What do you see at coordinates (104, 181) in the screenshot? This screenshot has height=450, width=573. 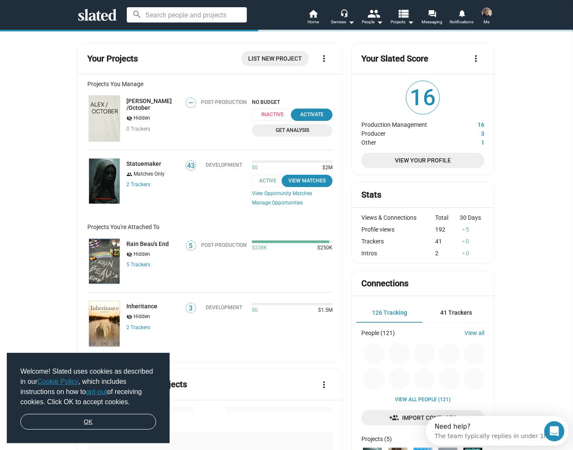 I see `a: Statuemaker` at bounding box center [104, 181].